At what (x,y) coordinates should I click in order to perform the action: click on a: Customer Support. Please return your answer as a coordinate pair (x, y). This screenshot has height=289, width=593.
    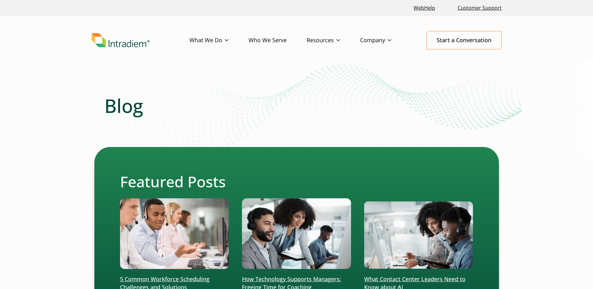
    Looking at the image, I should click on (479, 8).